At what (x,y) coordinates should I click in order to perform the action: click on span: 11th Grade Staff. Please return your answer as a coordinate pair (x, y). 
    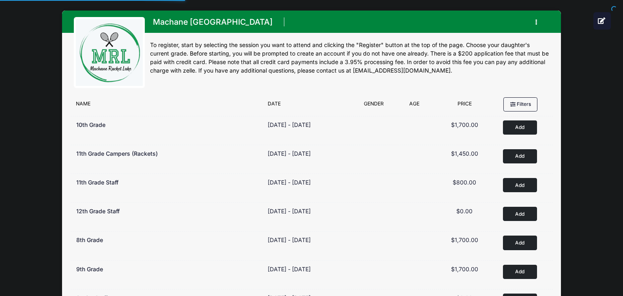
    Looking at the image, I should click on (97, 182).